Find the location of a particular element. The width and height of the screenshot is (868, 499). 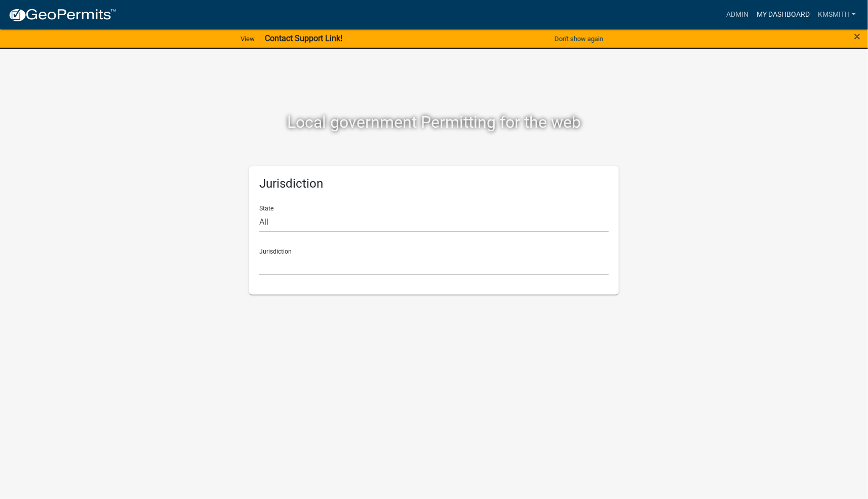

a: Admin is located at coordinates (738, 15).